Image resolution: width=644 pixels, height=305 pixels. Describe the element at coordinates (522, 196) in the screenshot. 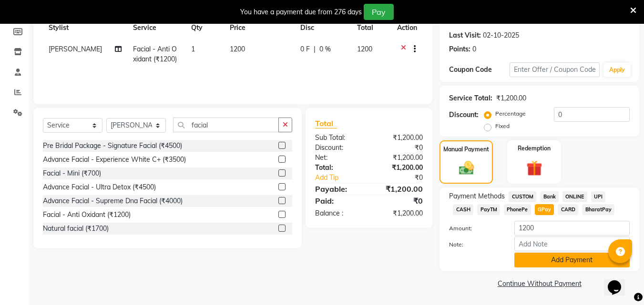

I see `span: CUSTOM` at that location.